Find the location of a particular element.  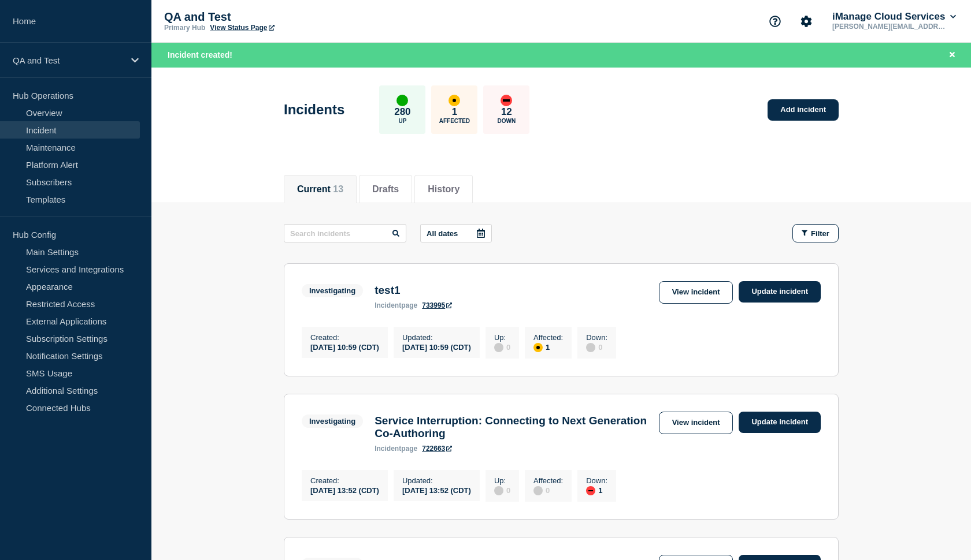

p: Affected is located at coordinates (455, 121).